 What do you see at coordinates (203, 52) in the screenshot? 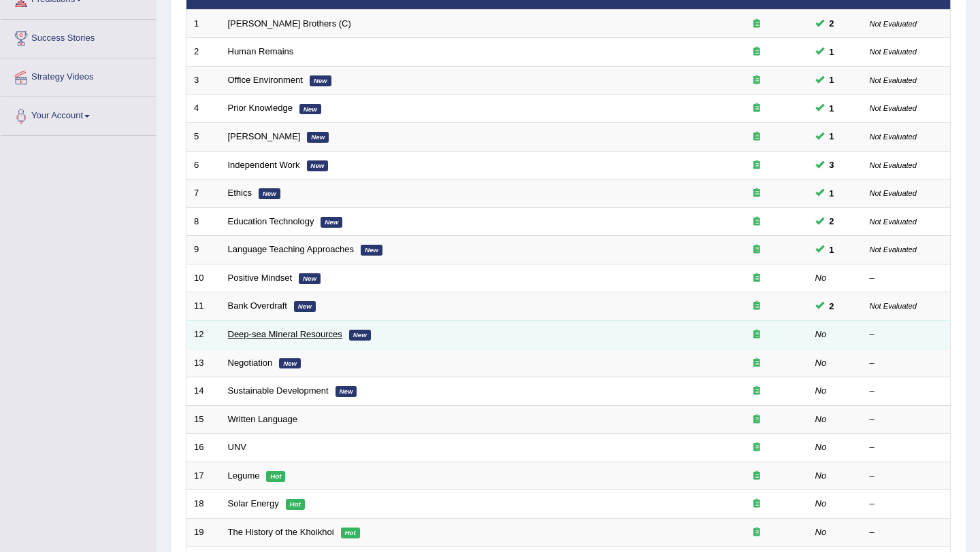
I see `td: 2` at bounding box center [203, 52].